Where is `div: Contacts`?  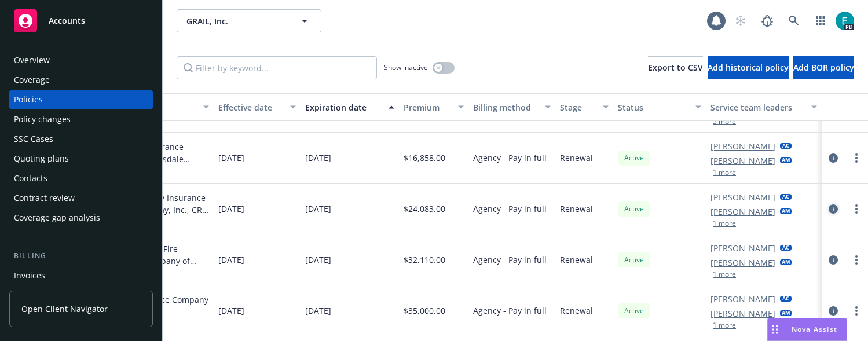
div: Contacts is located at coordinates (31, 179).